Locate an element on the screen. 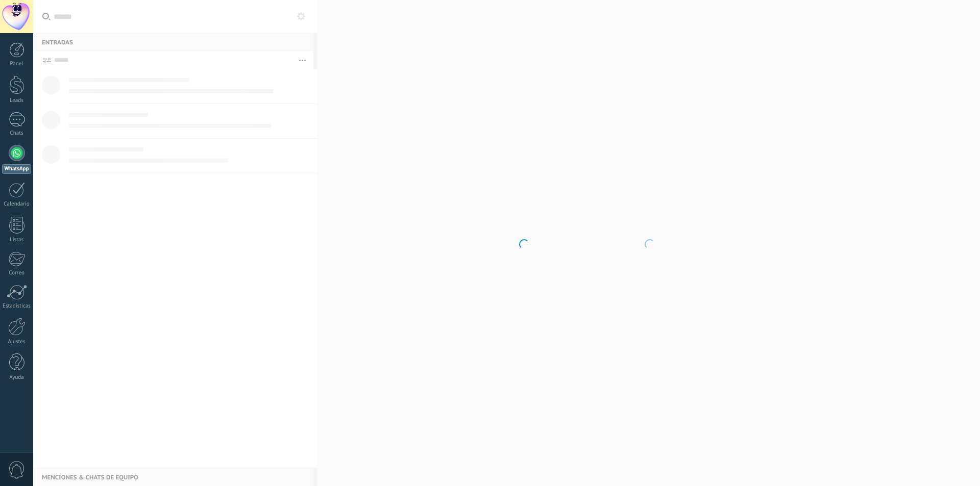 This screenshot has width=980, height=486. div: Panel is located at coordinates (17, 64).